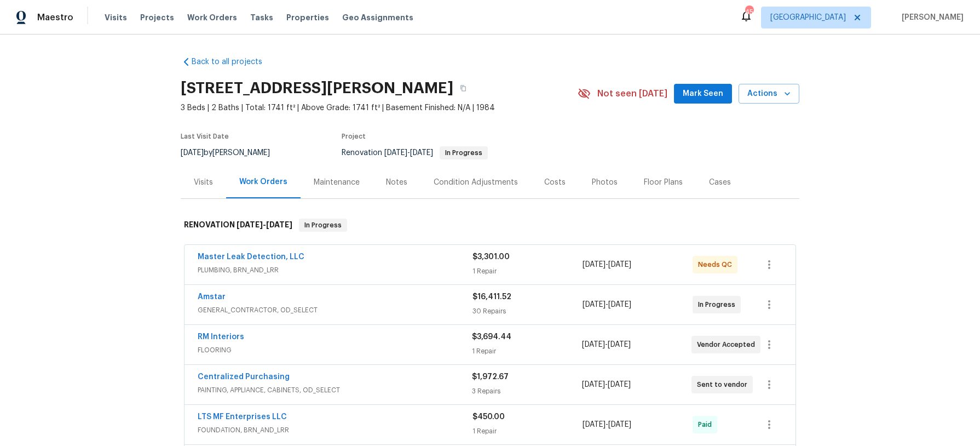  What do you see at coordinates (308, 18) in the screenshot?
I see `span: Properties` at bounding box center [308, 18].